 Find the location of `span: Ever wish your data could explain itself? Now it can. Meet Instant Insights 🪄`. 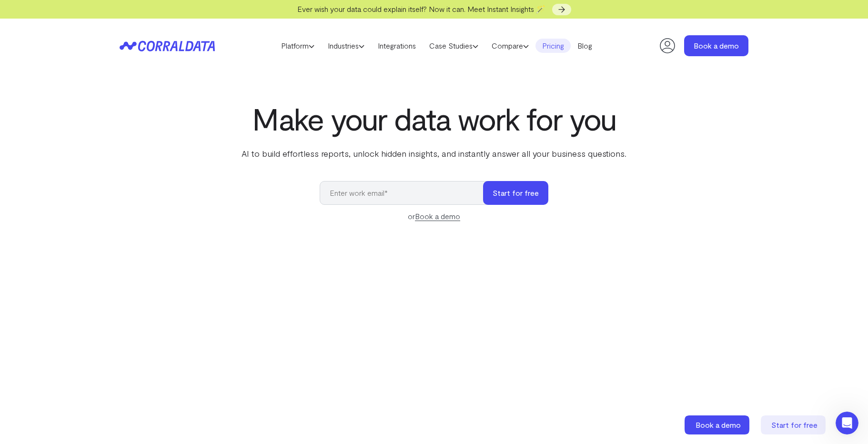

span: Ever wish your data could explain itself? Now it can. Meet Instant Insights 🪄 is located at coordinates (421, 8).